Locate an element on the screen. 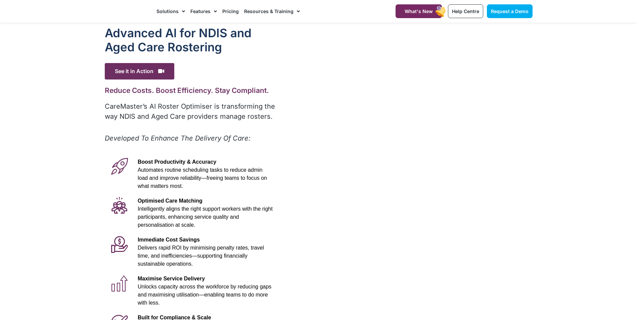 The height and width of the screenshot is (320, 637). img: CareMaster Logo is located at coordinates (127, 11).